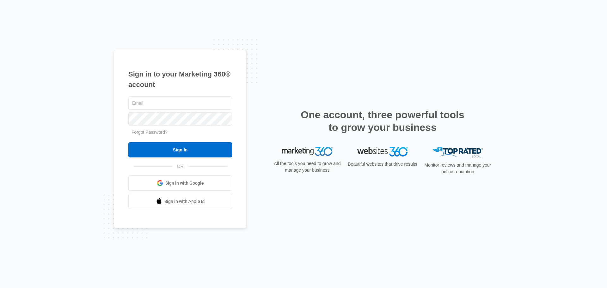 This screenshot has width=607, height=288. I want to click on span: OR, so click(180, 166).